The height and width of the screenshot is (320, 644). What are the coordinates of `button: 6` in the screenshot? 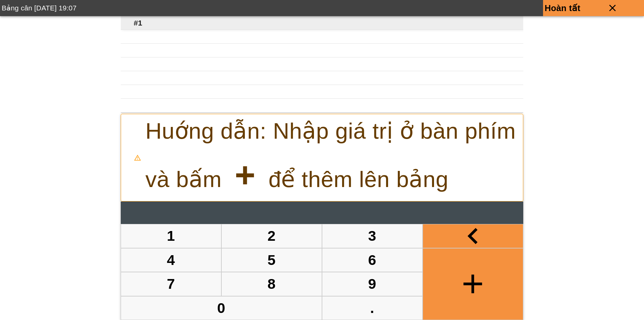 It's located at (372, 260).